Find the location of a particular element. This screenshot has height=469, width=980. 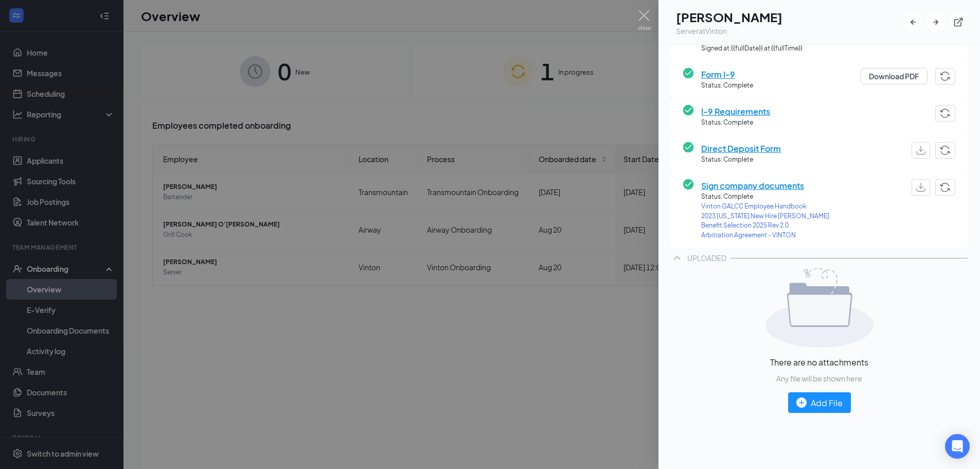

div: Server at Vinton is located at coordinates (729, 31).